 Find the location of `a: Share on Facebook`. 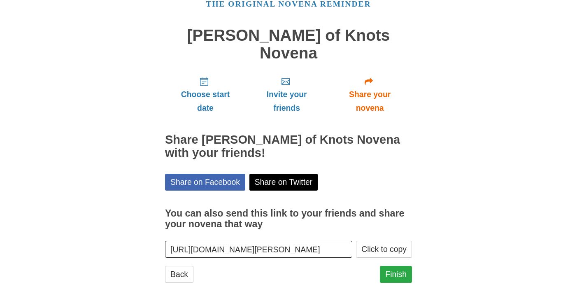

a: Share on Facebook is located at coordinates (205, 182).